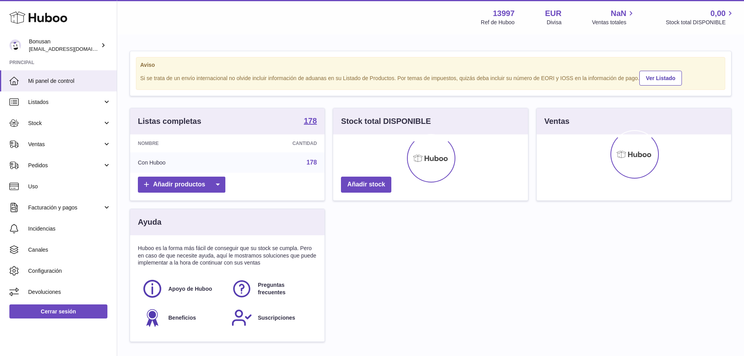 The width and height of the screenshot is (744, 356). I want to click on span: Canales, so click(70, 250).